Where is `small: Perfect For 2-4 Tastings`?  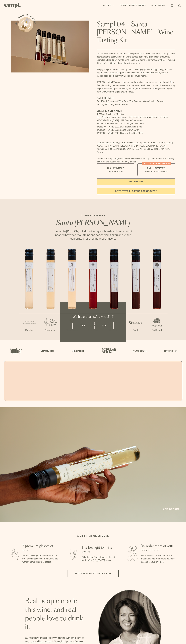 small: Perfect For 2-4 Tastings is located at coordinates (156, 171).